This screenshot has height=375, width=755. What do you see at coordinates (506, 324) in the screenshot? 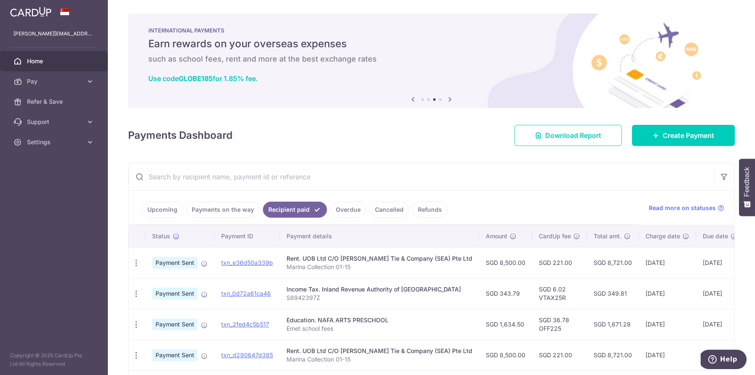
I see `td: SGD 1,634.50` at bounding box center [506, 324].